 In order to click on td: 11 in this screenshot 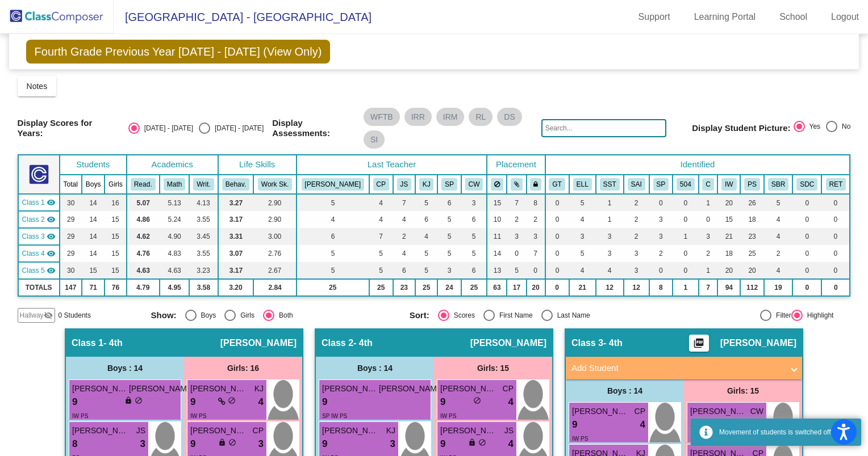, I will do `click(497, 236)`.